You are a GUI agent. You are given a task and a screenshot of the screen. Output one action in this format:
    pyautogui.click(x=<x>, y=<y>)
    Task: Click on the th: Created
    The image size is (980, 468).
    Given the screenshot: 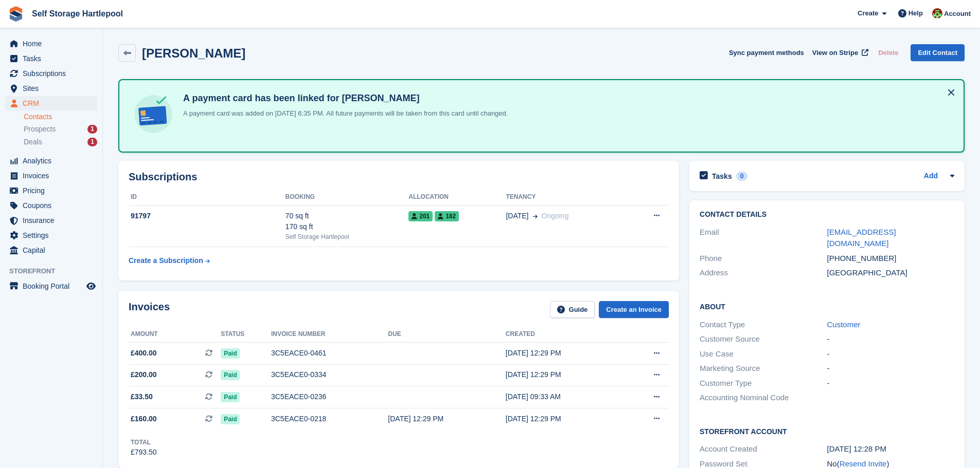 What is the action you would take?
    pyautogui.click(x=564, y=335)
    